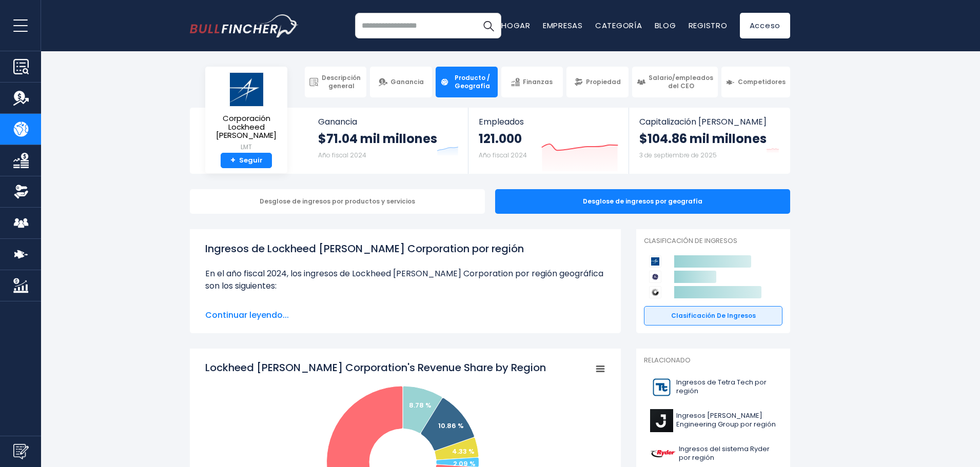  What do you see at coordinates (244, 26) in the screenshot?
I see `a: Ir a la página de inicio` at bounding box center [244, 26].